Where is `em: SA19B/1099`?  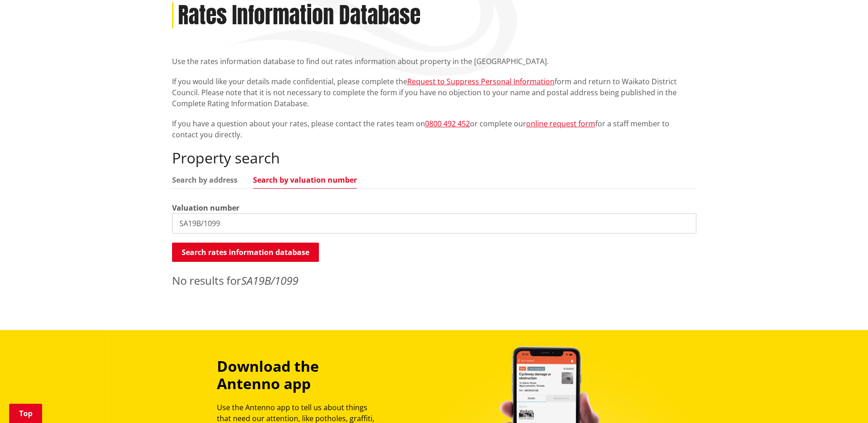 em: SA19B/1099 is located at coordinates (270, 280).